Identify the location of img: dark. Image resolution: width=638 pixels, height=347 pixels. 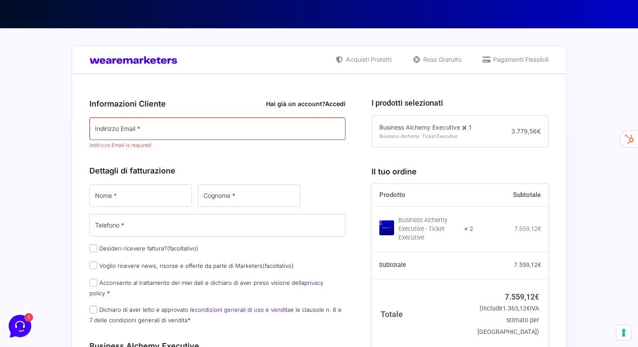
(23, 58).